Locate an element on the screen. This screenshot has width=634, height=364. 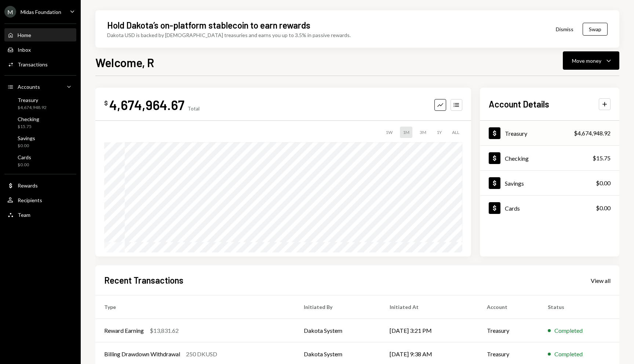
div: Transactions is located at coordinates (32, 64).